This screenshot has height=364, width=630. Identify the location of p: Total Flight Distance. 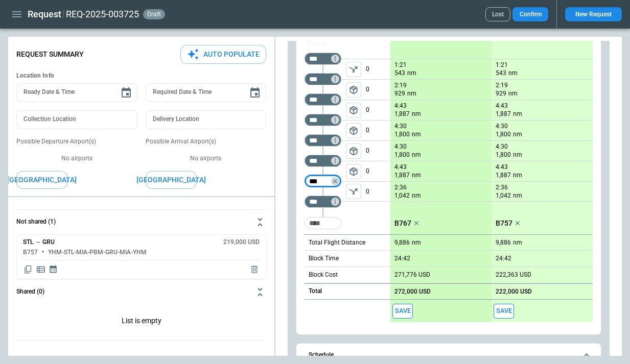
(337, 242).